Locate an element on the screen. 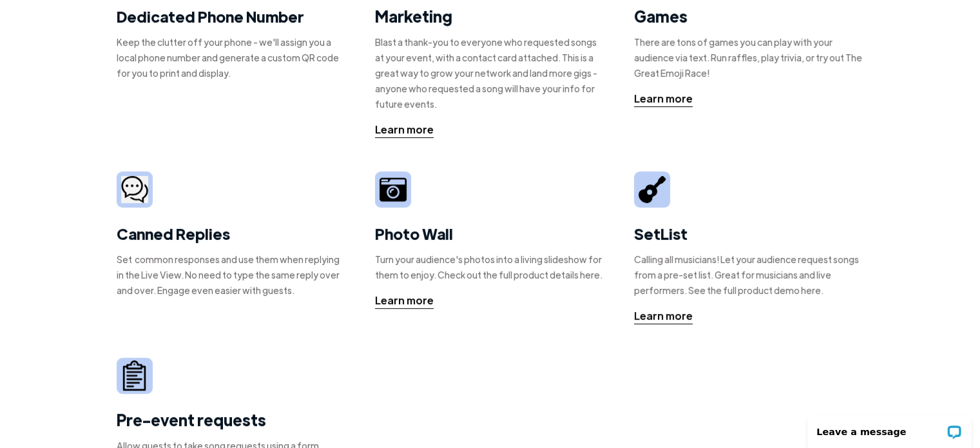  div: Set common responses and use them when replying in the Live View. No need to type the same reply ... is located at coordinates (232, 275).